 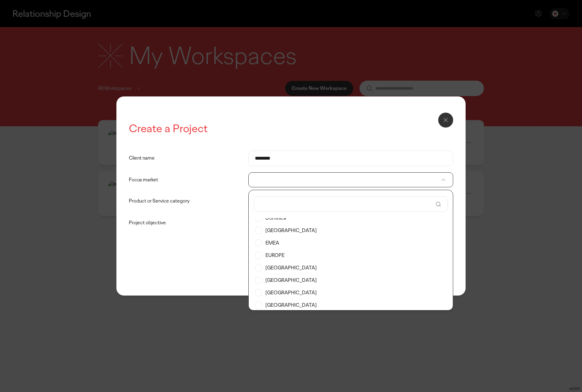 I want to click on label: Dominica, so click(x=351, y=218).